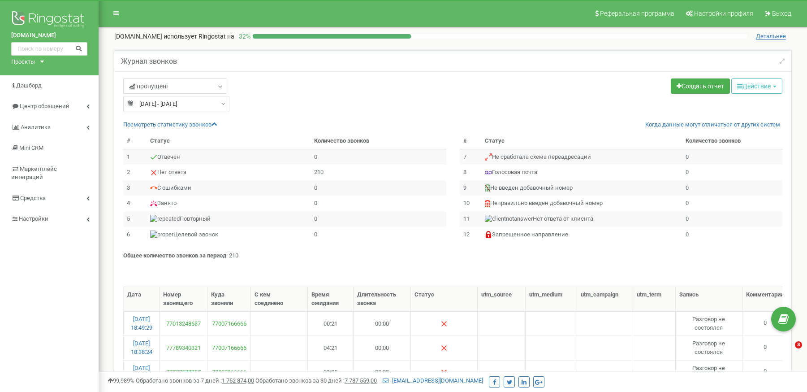 The height and width of the screenshot is (392, 807). Describe the element at coordinates (29, 85) in the screenshot. I see `span: Дашборд` at that location.